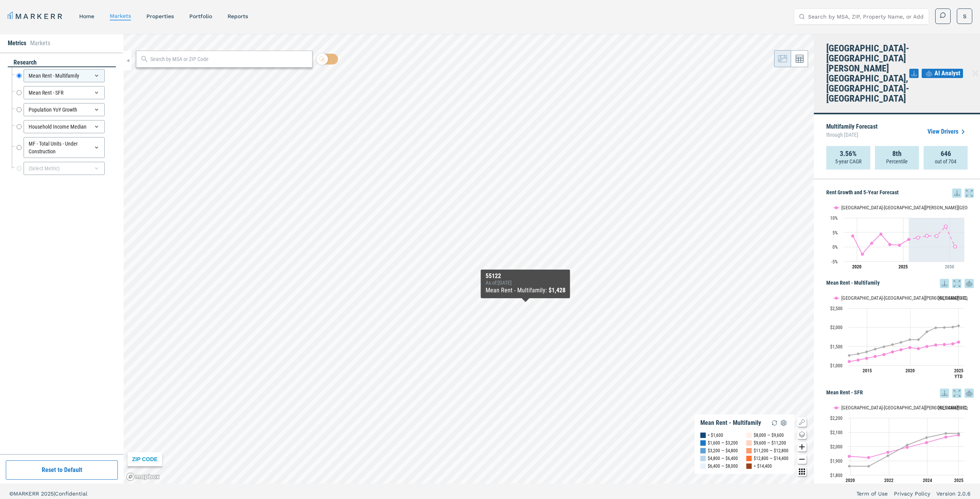  I want to click on text: $2,100, so click(836, 432).